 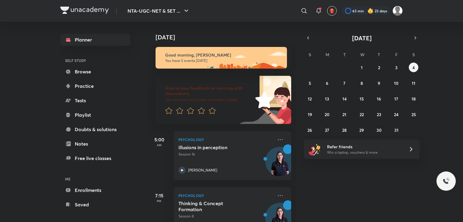 What do you see at coordinates (95, 115) in the screenshot?
I see `a: Playlist` at bounding box center [95, 115].